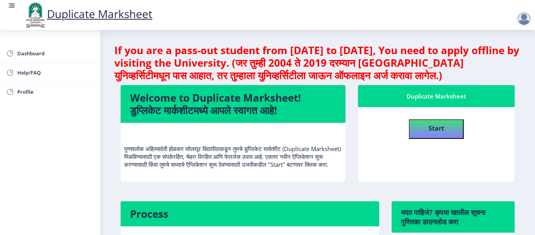  I want to click on p: पुण्यश्लोक अहिल्यादेवी होळकर सोलापूर विद्यापीठाकडून तुमचे डुप्लिकेट मार्कशीट (Duplicate Marksheet..., so click(233, 148).